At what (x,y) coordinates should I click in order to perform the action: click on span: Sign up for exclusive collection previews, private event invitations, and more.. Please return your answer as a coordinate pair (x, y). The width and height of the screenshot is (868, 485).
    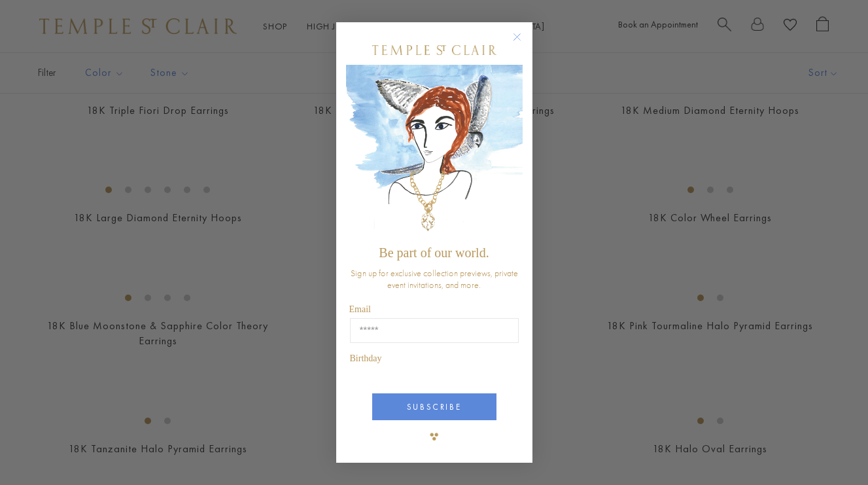
    Looking at the image, I should click on (434, 279).